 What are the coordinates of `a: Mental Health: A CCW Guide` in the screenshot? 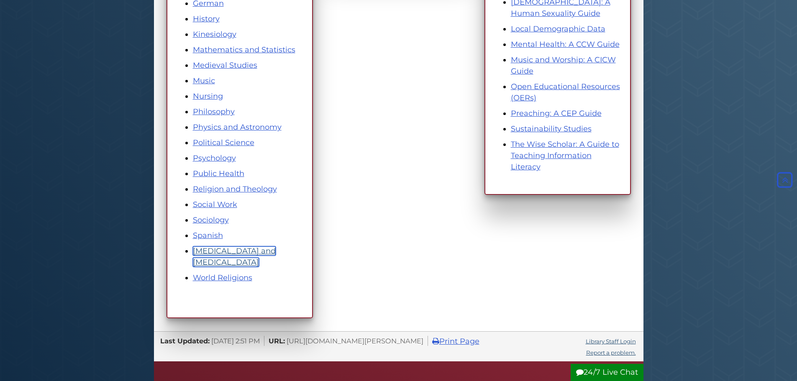 It's located at (565, 44).